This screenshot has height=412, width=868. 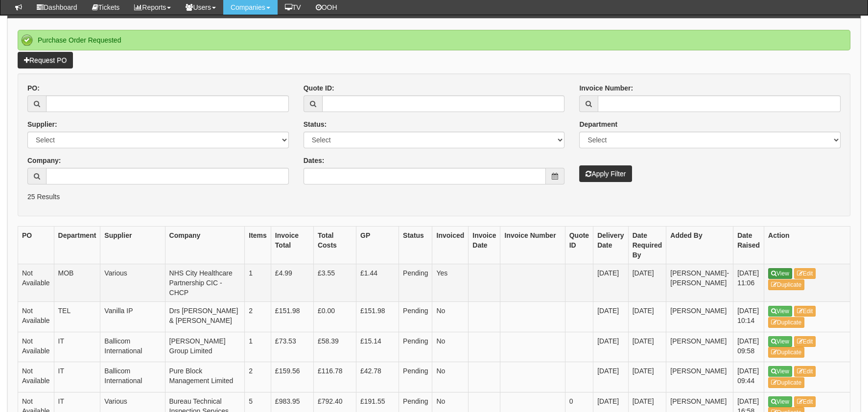 I want to click on th: Date Raised, so click(x=748, y=245).